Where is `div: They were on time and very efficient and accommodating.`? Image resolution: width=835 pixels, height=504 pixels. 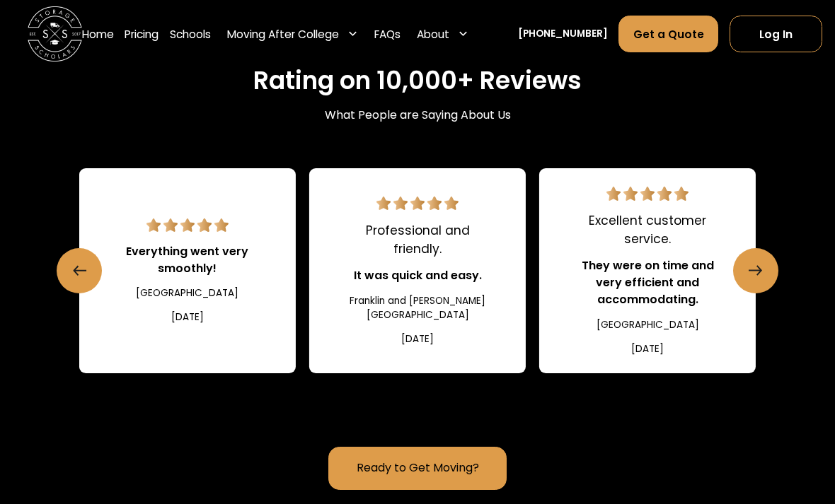
div: They were on time and very efficient and accommodating. is located at coordinates (647, 283).